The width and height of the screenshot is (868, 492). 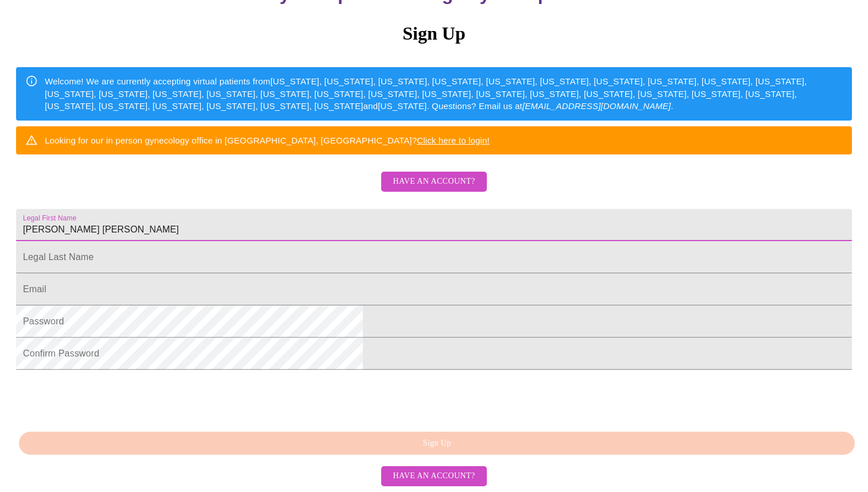 What do you see at coordinates (434, 33) in the screenshot?
I see `h3: Sign Up` at bounding box center [434, 33].